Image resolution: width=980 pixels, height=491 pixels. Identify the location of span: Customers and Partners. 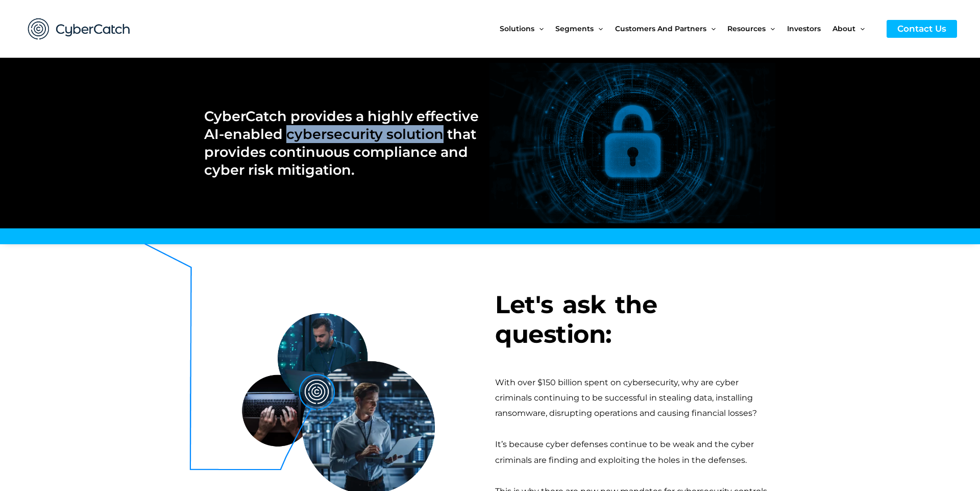
(660, 28).